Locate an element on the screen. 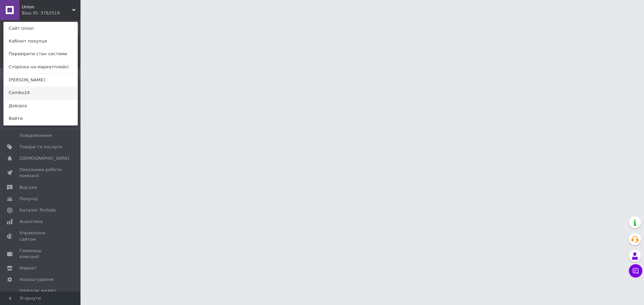 This screenshot has height=305, width=644. span: Аналітика is located at coordinates (31, 222).